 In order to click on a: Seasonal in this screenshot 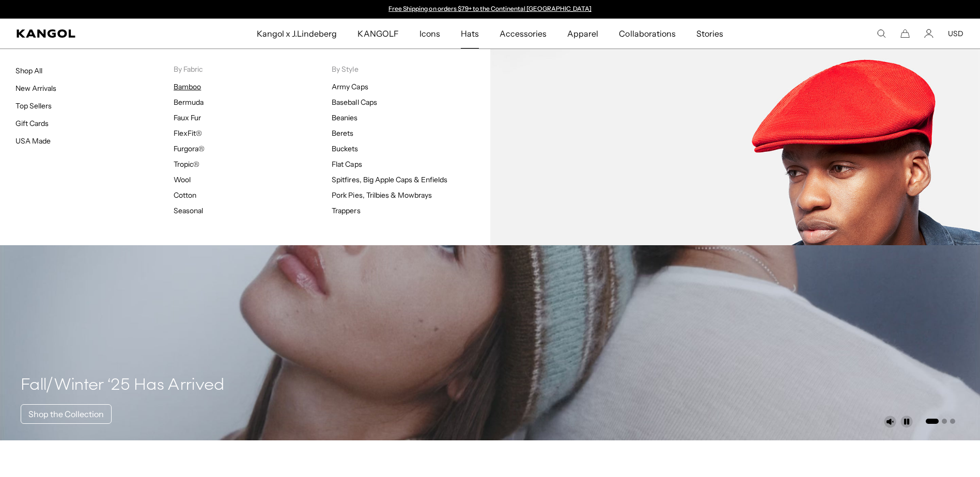, I will do `click(188, 210)`.